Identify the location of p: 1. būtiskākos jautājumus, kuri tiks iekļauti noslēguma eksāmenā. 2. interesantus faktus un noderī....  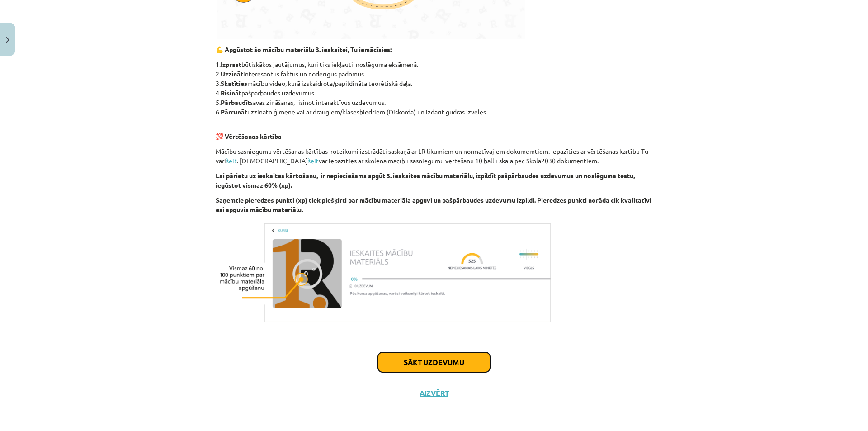
(434, 89).